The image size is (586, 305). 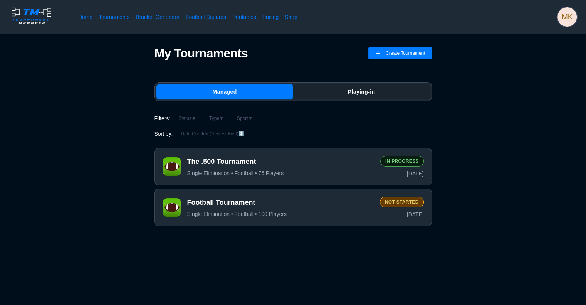 I want to click on span: Football Tournament, so click(x=280, y=202).